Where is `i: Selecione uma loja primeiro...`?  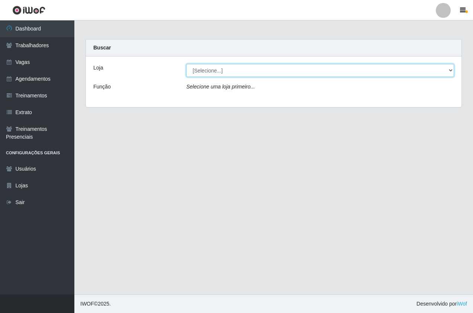 i: Selecione uma loja primeiro... is located at coordinates (220, 87).